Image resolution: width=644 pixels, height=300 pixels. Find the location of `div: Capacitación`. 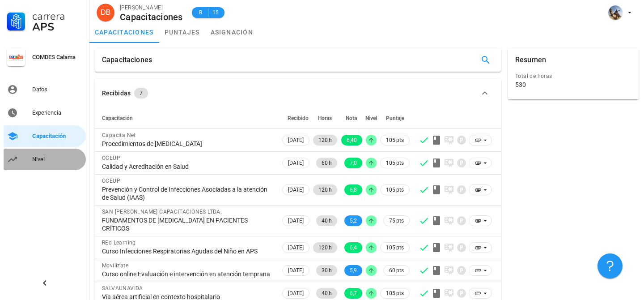

div: Capacitación is located at coordinates (57, 136).